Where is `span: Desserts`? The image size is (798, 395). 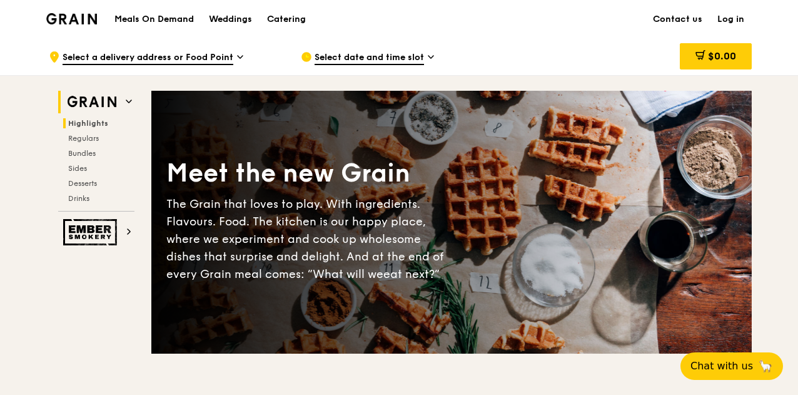
span: Desserts is located at coordinates (83, 183).